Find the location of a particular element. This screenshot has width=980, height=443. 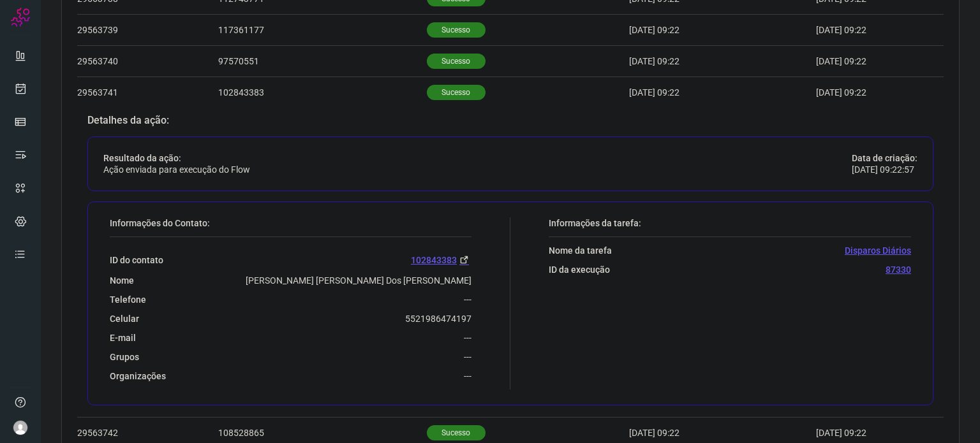

p: Informações do Contato: is located at coordinates (290, 223).